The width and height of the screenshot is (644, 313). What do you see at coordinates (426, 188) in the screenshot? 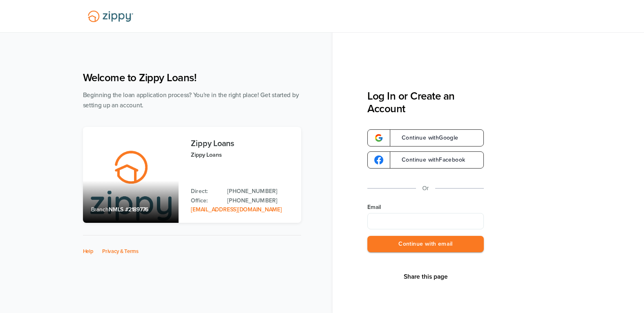
I see `p: Or` at bounding box center [426, 188].